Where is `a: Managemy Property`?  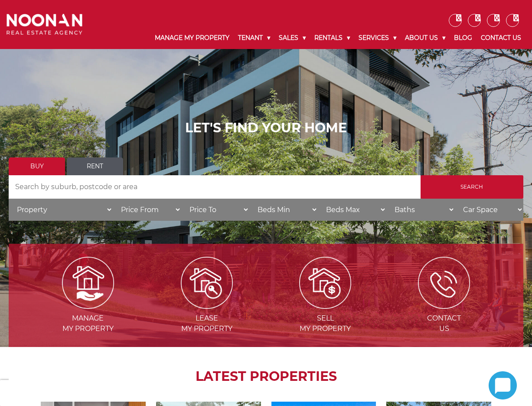
a: Managemy Property is located at coordinates (88, 305).